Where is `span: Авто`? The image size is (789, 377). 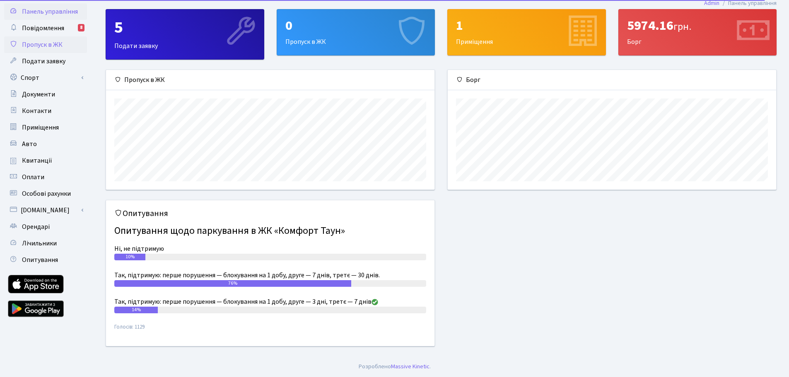 span: Авто is located at coordinates (29, 144).